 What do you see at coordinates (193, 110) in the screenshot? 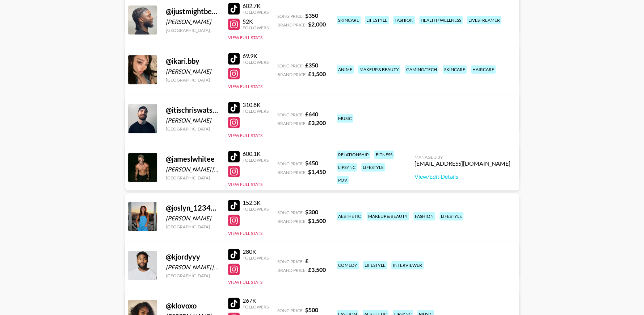
I see `div: @ itischriswatson` at bounding box center [193, 110].